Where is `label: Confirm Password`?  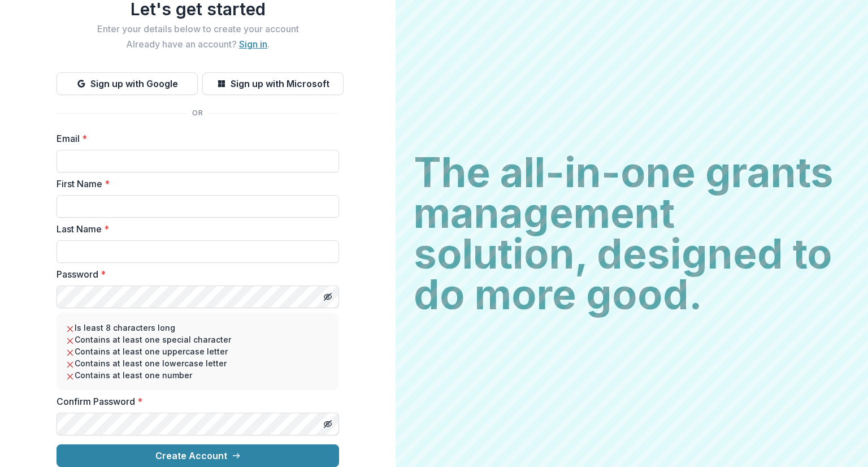
label: Confirm Password is located at coordinates (194, 402).